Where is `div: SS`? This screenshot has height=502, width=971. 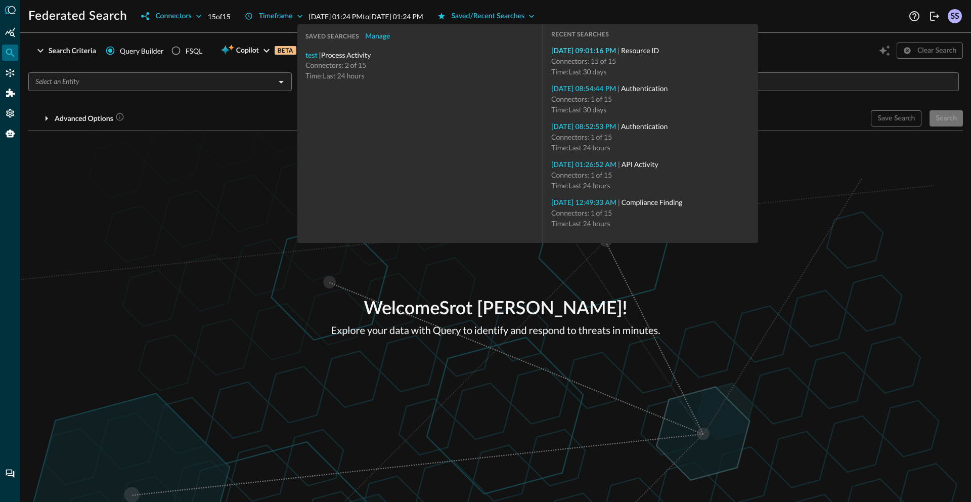 div: SS is located at coordinates (955, 16).